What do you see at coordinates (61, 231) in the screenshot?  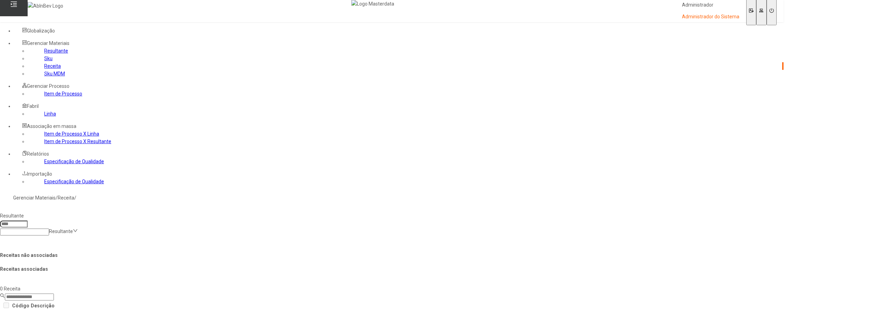 I see `nz-select-placeholder: Resultante` at bounding box center [61, 231].